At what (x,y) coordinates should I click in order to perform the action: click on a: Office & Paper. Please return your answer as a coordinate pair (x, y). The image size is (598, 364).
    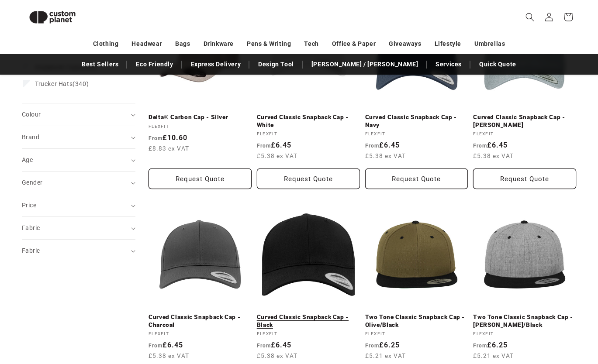
    Looking at the image, I should click on (354, 44).